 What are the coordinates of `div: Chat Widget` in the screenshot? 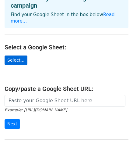 It's located at (118, 136).